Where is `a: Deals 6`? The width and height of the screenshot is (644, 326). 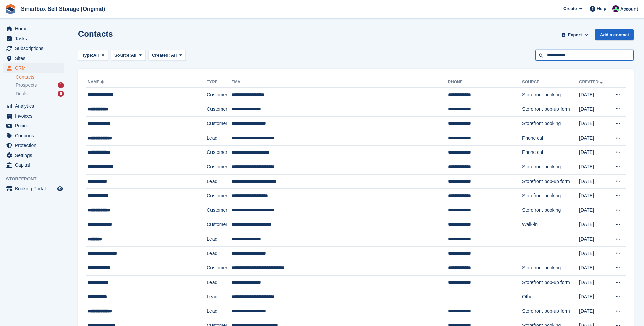 a: Deals 6 is located at coordinates (40, 94).